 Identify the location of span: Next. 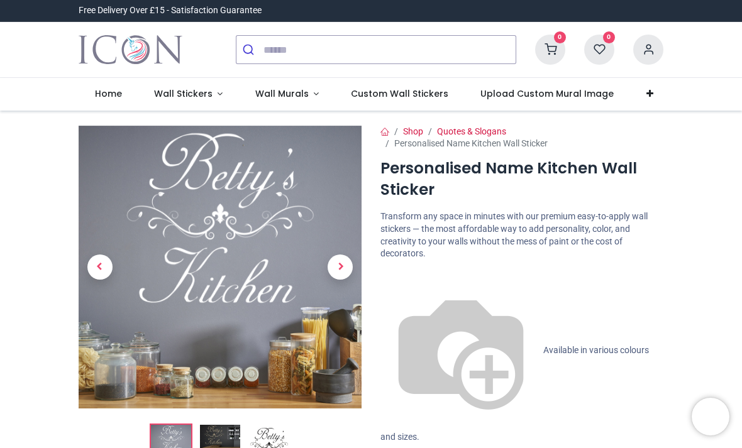
(340, 267).